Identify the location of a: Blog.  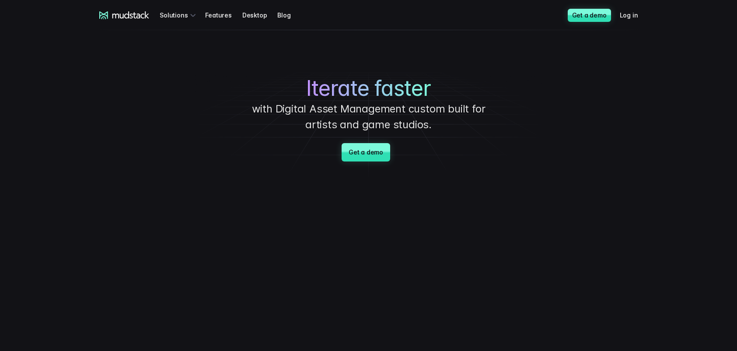
(289, 15).